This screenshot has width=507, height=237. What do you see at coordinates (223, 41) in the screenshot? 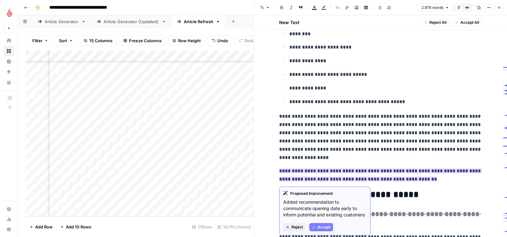
I see `span: Undo` at bounding box center [223, 41].